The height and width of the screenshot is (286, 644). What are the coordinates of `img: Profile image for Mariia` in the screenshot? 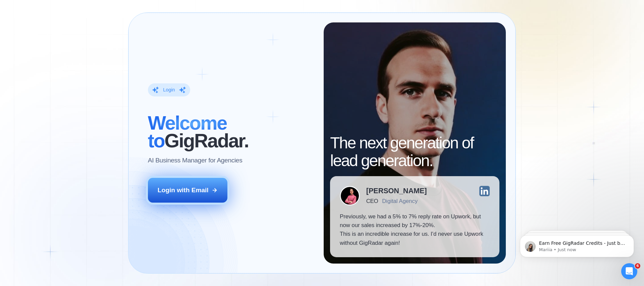 It's located at (20, 26).